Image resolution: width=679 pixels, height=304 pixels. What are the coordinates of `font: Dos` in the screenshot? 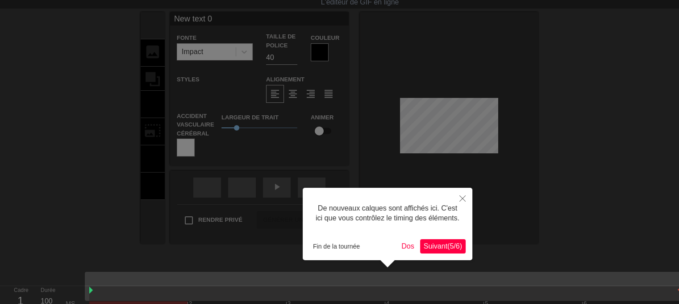 It's located at (408, 245).